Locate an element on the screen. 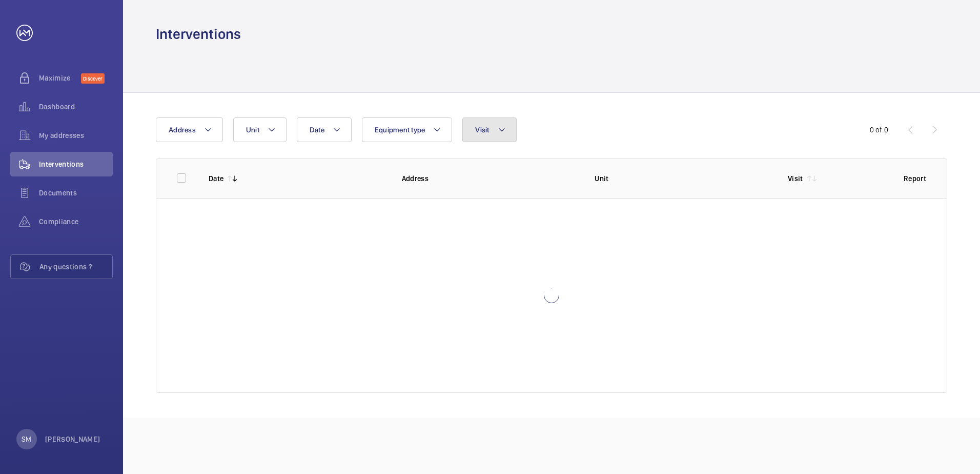 The width and height of the screenshot is (980, 474). span: Discover is located at coordinates (93, 78).